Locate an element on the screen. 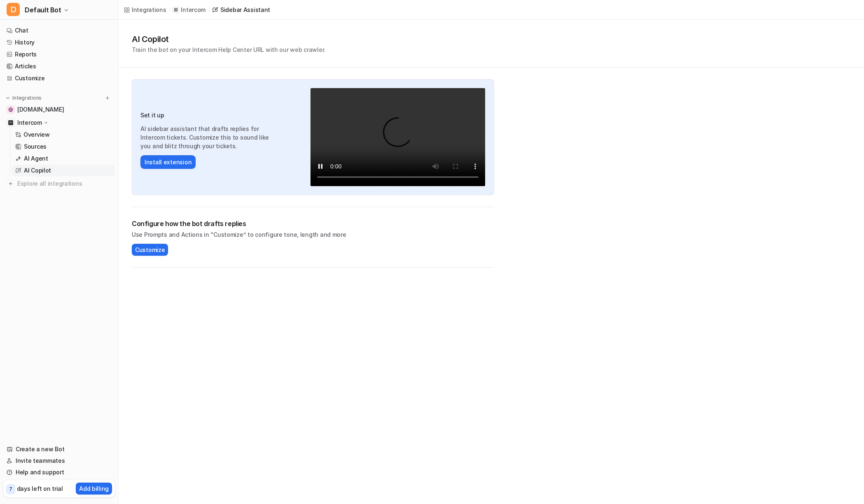 This screenshot has width=864, height=504. a: AI Agent is located at coordinates (63, 159).